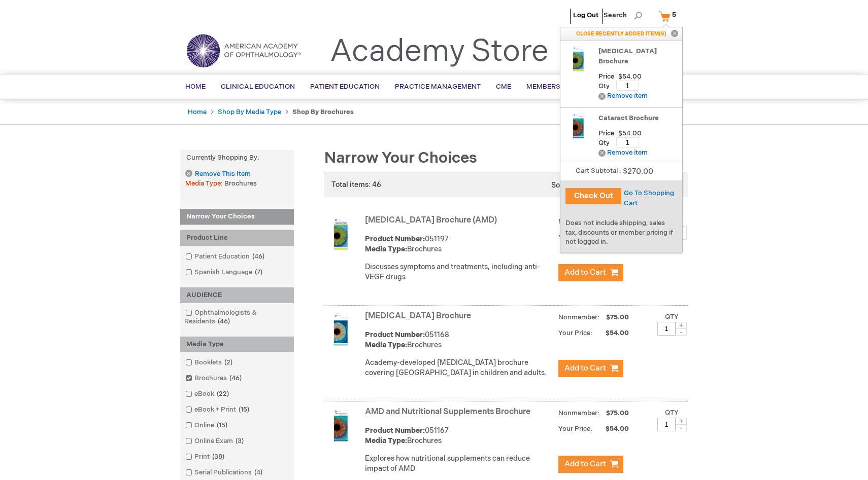  What do you see at coordinates (437, 87) in the screenshot?
I see `span: Practice Management` at bounding box center [437, 87].